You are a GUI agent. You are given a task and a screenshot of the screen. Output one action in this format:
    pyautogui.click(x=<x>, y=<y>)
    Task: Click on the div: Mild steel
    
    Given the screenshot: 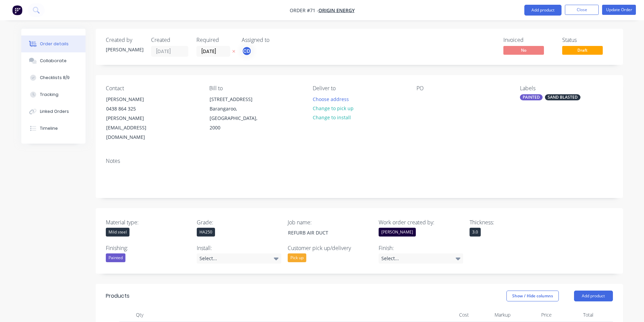 What is the action you would take?
    pyautogui.click(x=118, y=232)
    